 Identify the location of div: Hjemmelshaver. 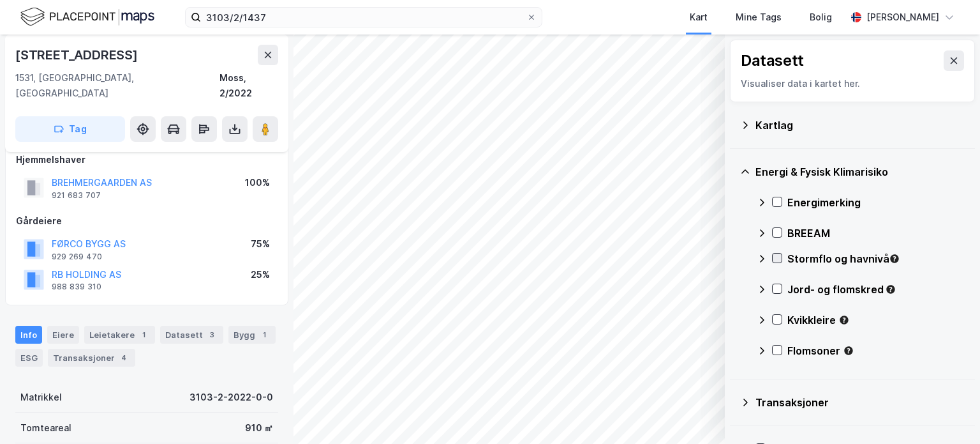
(146, 160).